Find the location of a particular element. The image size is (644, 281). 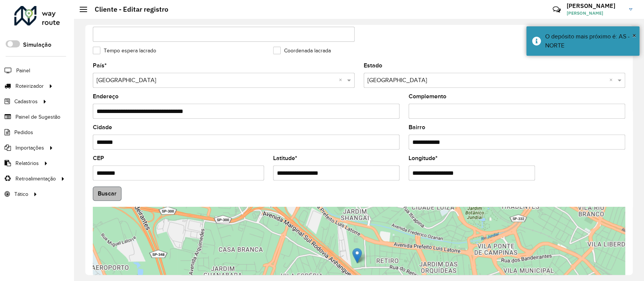

button: Buscar is located at coordinates (107, 194).